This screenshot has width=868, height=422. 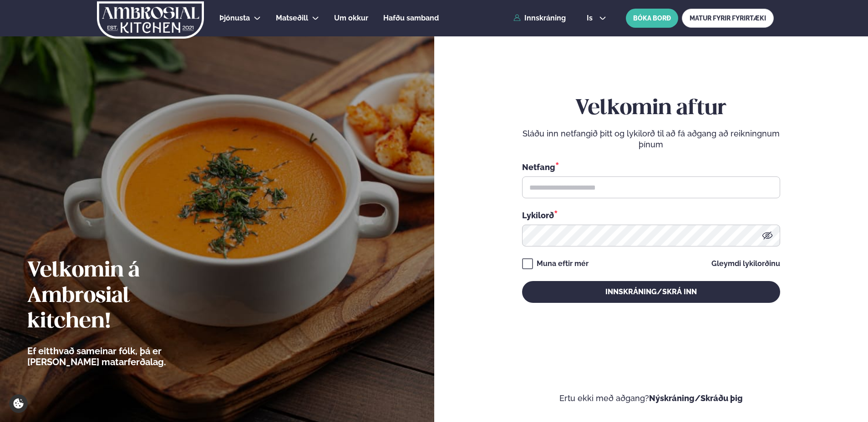 What do you see at coordinates (745, 264) in the screenshot?
I see `a: Gleymdi lykilorðinu` at bounding box center [745, 264].